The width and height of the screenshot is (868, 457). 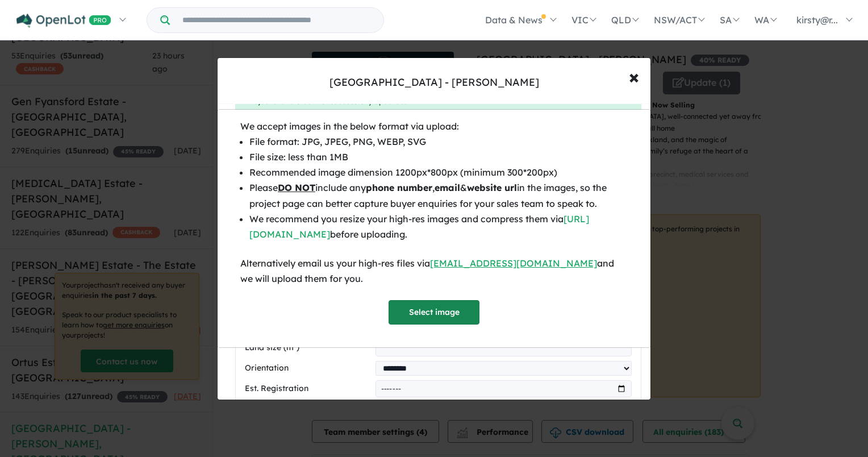 I want to click on button: Select image, so click(x=434, y=312).